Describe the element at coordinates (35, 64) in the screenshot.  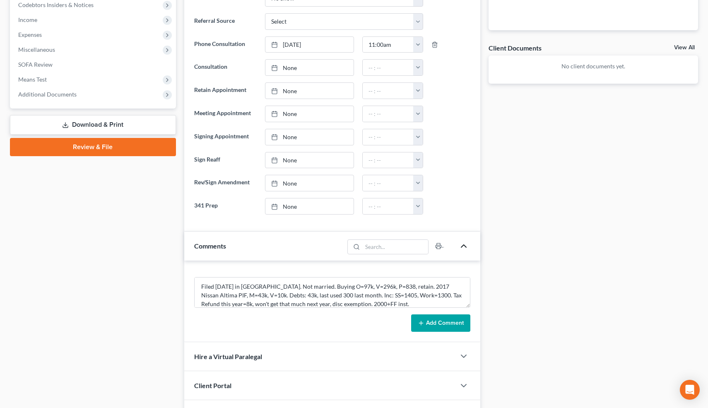
I see `span: SOFA Review` at that location.